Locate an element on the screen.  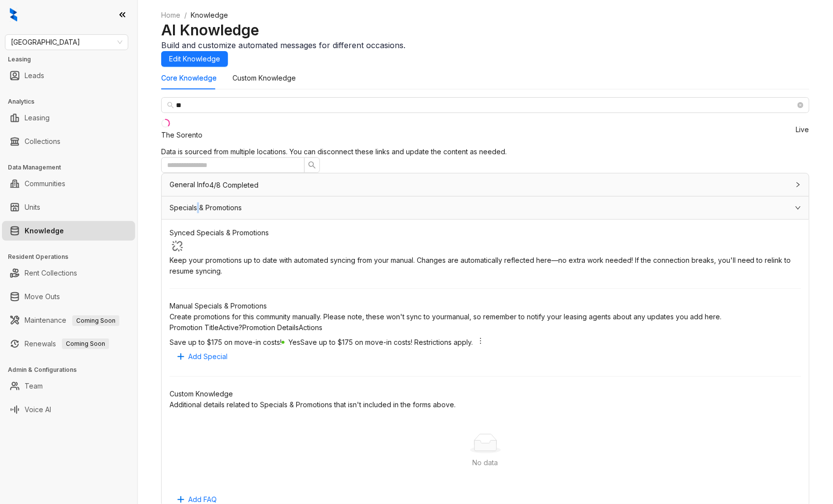
a: Collections is located at coordinates (42, 142).